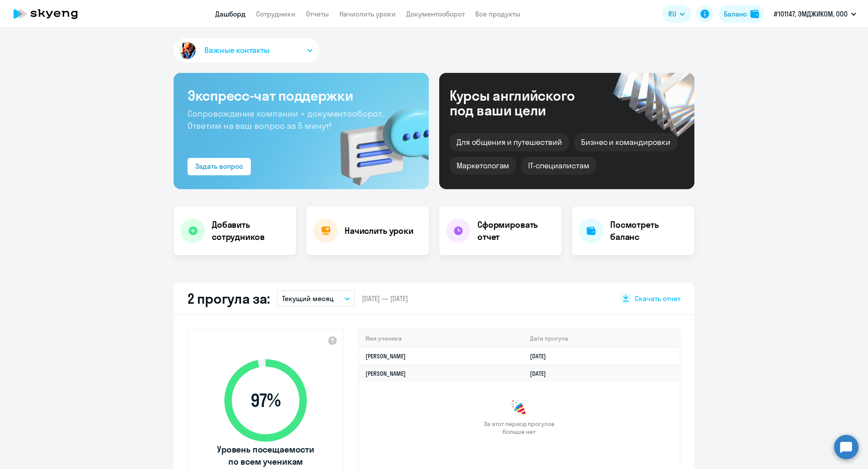 This screenshot has height=469, width=868. I want to click on img: bg-img, so click(378, 140).